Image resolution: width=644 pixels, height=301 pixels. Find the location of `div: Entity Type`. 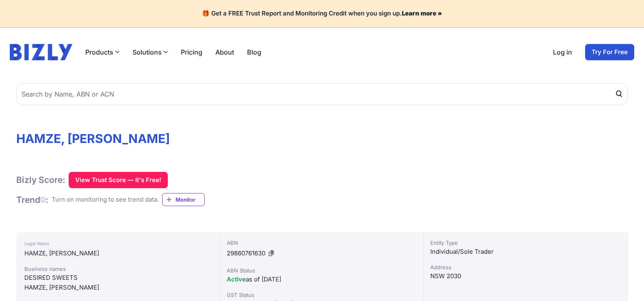

div: Entity Type is located at coordinates (525, 242).